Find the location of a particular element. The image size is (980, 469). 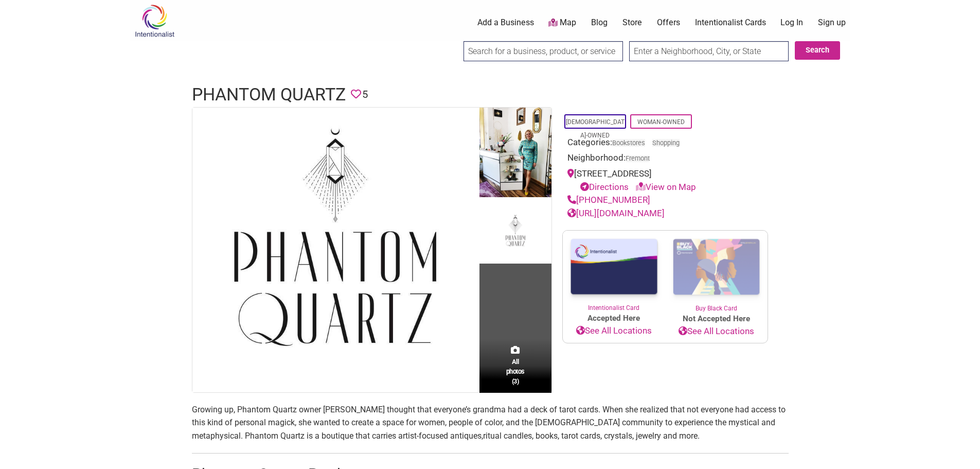

span: ritual candles, books, tarot cards, crystals, jewelry and more. is located at coordinates (591, 435).